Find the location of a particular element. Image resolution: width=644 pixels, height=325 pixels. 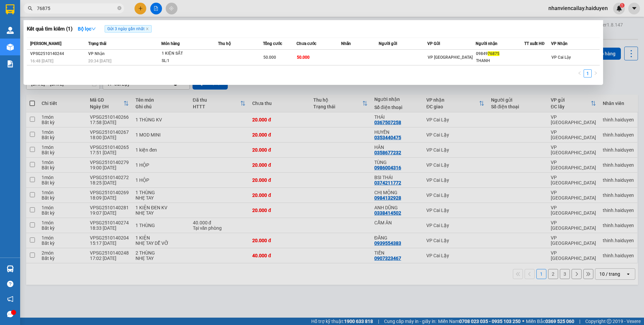

span: left is located at coordinates (580, 73).